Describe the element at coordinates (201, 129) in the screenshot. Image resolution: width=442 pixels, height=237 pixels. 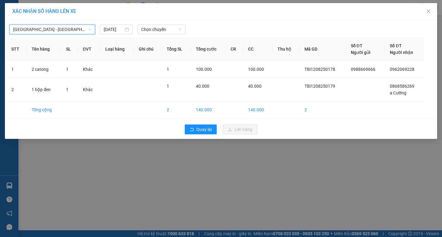
I see `button: rollbackQuay lại` at that location.